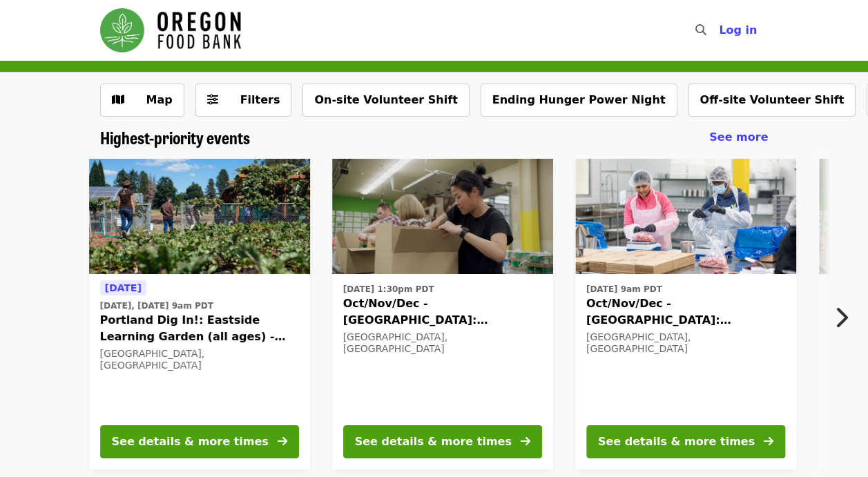  Describe the element at coordinates (260, 100) in the screenshot. I see `span: Filters` at that location.